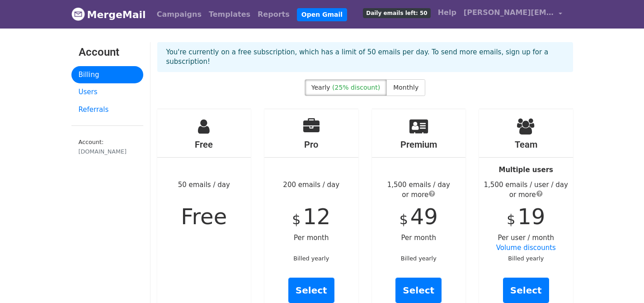 Image resolution: width=644 pixels, height=303 pixels. Describe the element at coordinates (419, 189) in the screenshot. I see `div: 1,500 emails / day or more` at that location.